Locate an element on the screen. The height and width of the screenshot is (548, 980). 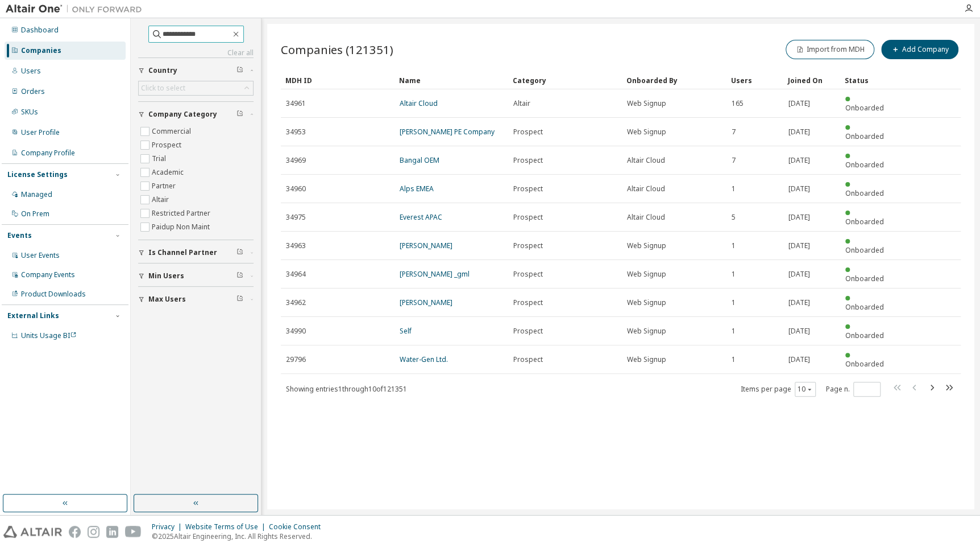
div: External Links is located at coordinates (33, 316).